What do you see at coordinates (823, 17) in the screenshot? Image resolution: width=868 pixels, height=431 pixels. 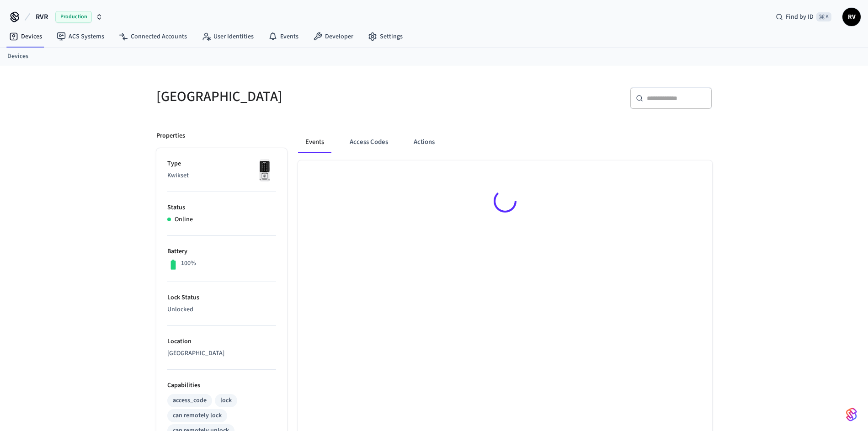 I see `span: ⌘ K` at bounding box center [823, 17].